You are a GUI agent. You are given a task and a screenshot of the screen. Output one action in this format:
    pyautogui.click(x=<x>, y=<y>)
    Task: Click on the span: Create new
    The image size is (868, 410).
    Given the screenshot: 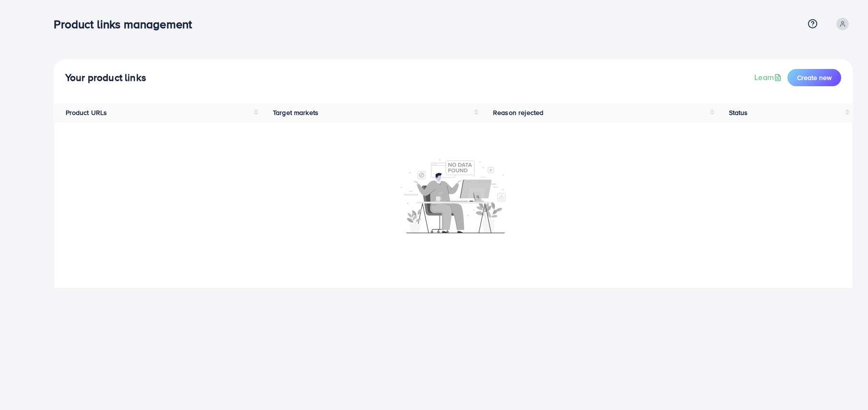 What is the action you would take?
    pyautogui.click(x=814, y=78)
    